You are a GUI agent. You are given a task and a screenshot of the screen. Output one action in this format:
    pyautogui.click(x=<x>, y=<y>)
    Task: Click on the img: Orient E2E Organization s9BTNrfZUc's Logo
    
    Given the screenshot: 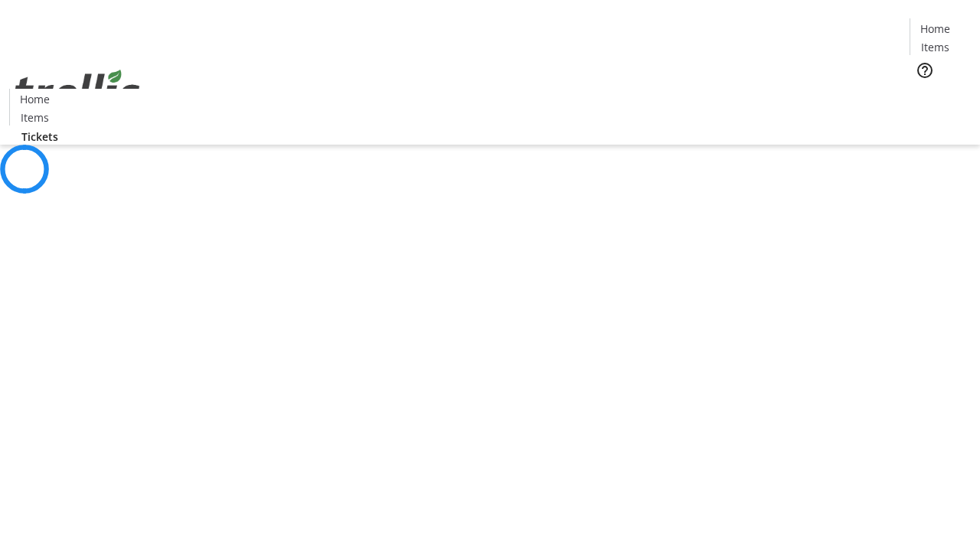 What is the action you would take?
    pyautogui.click(x=78, y=91)
    